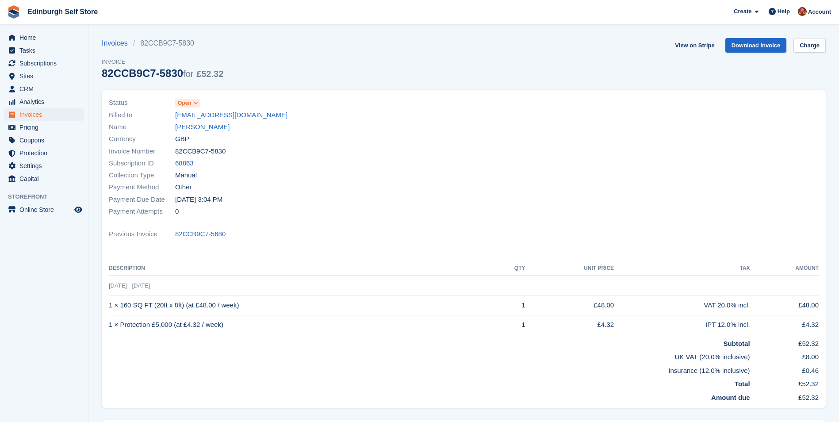  Describe the element at coordinates (819, 12) in the screenshot. I see `span: Account` at that location.